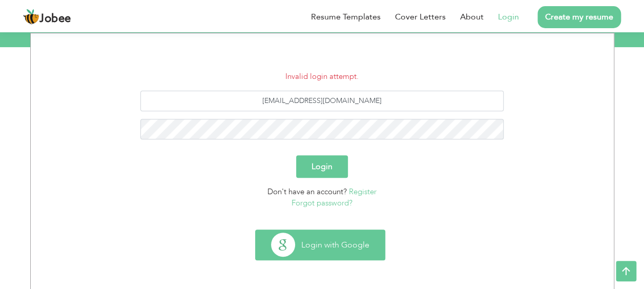 The image size is (644, 289). What do you see at coordinates (346, 17) in the screenshot?
I see `a: Resume Templates` at bounding box center [346, 17].